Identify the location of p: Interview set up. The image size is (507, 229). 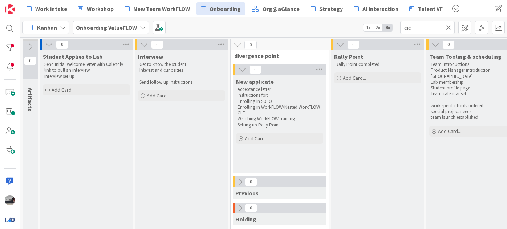
(86, 77).